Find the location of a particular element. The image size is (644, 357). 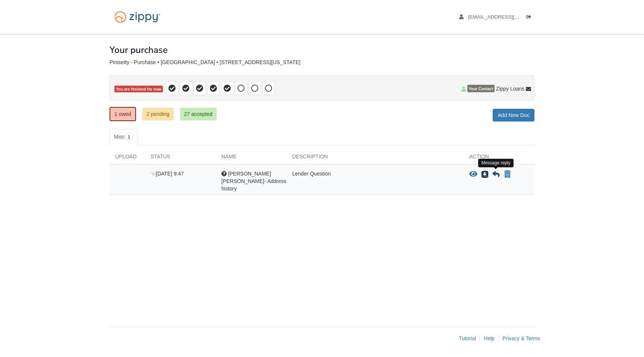

div: Status is located at coordinates (180, 158).